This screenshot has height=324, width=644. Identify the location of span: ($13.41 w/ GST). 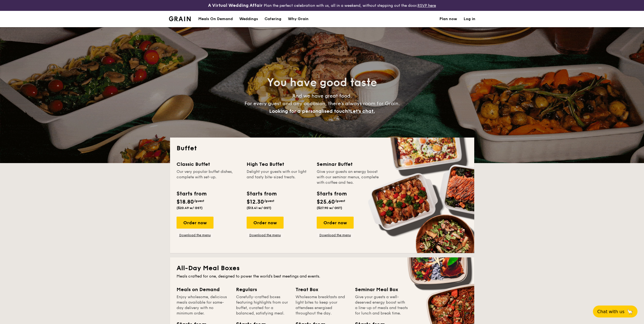
(259, 208).